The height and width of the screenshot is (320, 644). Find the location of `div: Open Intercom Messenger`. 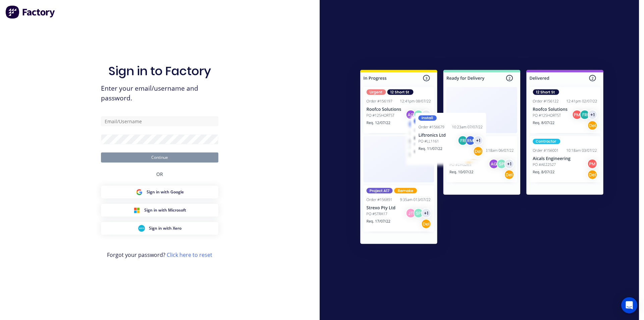

div: Open Intercom Messenger is located at coordinates (629, 305).